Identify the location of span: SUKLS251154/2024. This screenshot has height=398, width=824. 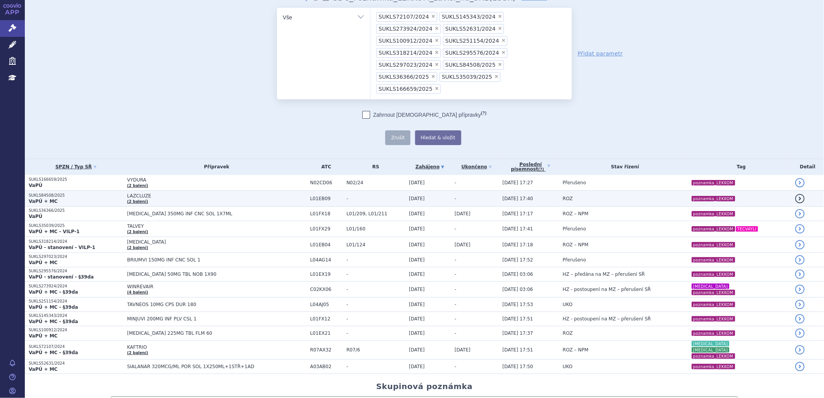
(472, 41).